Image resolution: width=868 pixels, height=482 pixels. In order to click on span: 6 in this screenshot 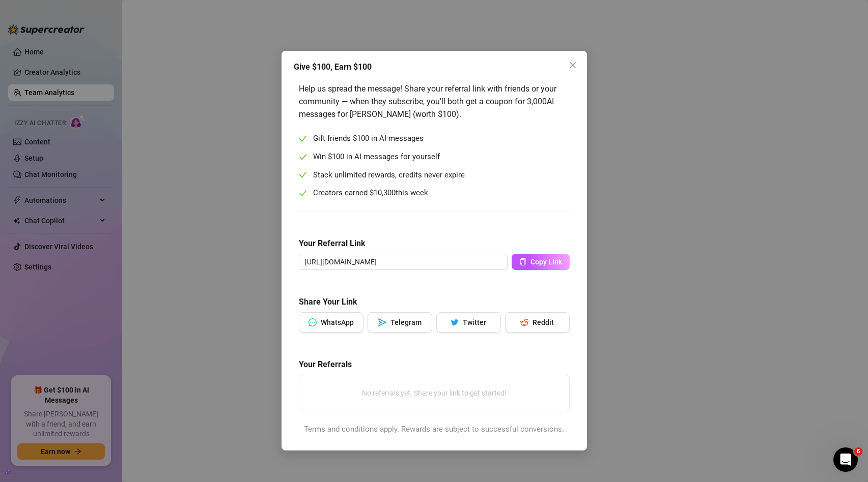, I will do `click(858, 452)`.